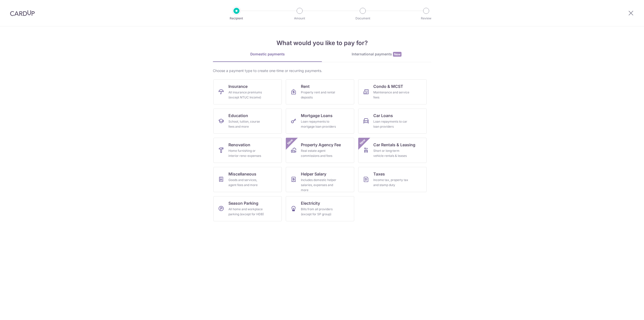  What do you see at coordinates (320, 92) in the screenshot?
I see `a: RentProperty rent and rental deposits` at bounding box center [320, 92].